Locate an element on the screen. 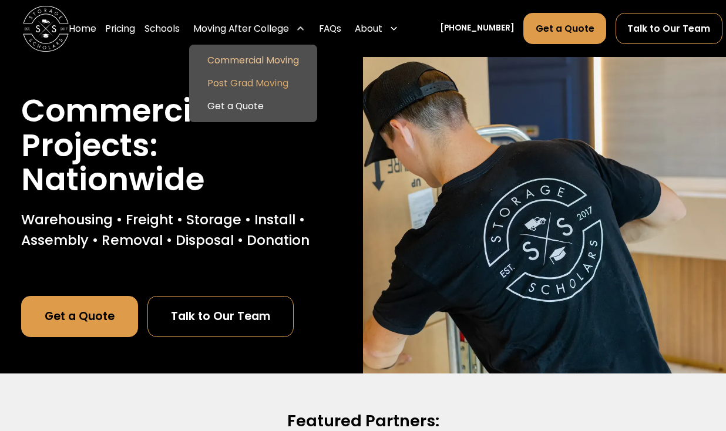 Image resolution: width=726 pixels, height=431 pixels. h1: Commercial Projects: Nationwide is located at coordinates (181, 146).